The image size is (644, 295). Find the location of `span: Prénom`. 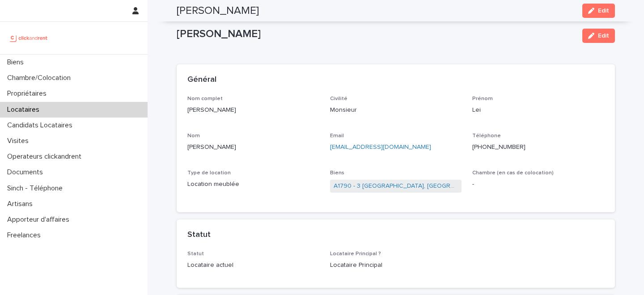

span: Prénom is located at coordinates (482, 99).